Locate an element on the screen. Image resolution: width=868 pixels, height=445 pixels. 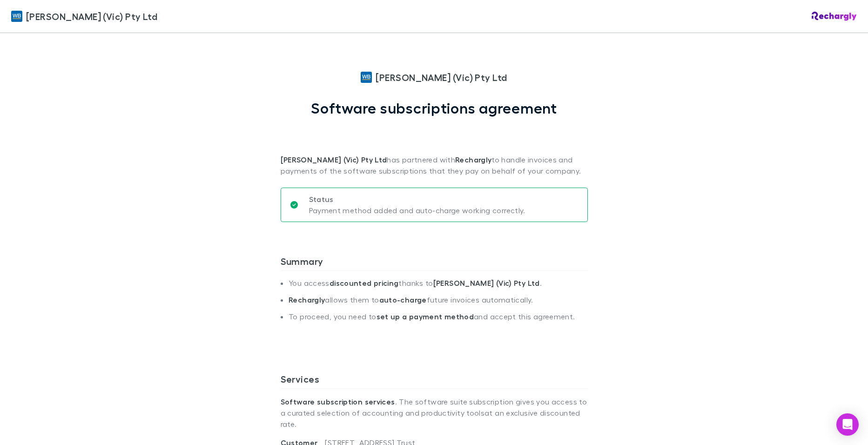
h1: Software subscriptions agreement is located at coordinates (434, 108).